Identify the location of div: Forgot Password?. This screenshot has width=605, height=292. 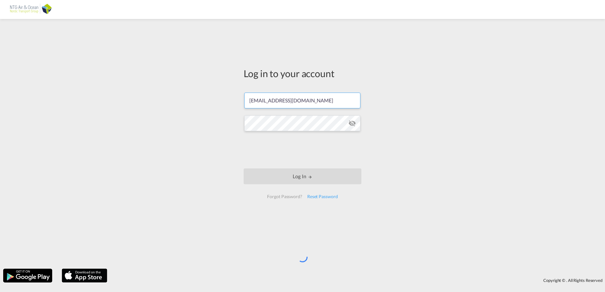
(284, 197).